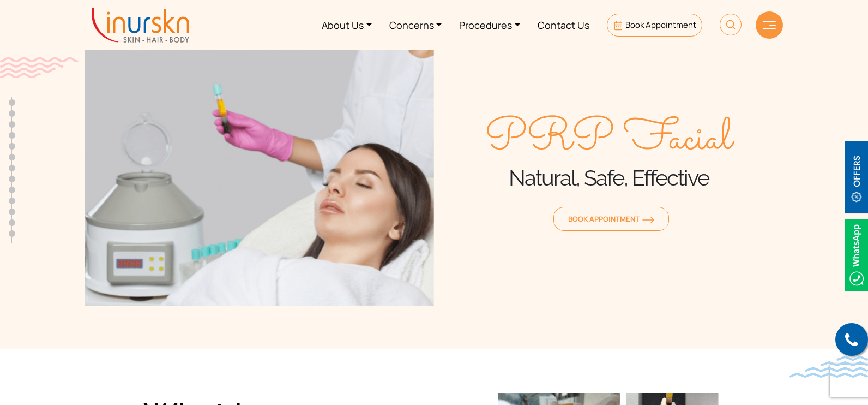 The image size is (868, 405). What do you see at coordinates (563, 25) in the screenshot?
I see `a: Contact Us` at bounding box center [563, 25].